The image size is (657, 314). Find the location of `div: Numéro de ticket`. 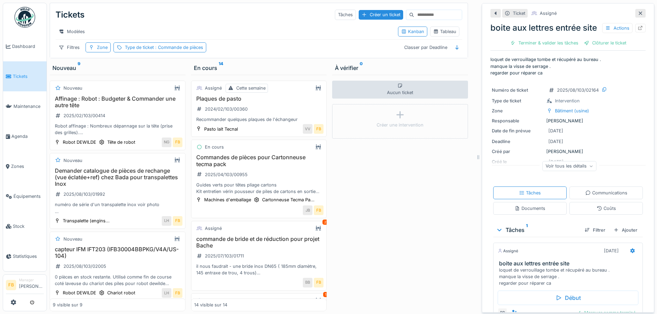

div: Numéro de ticket is located at coordinates (517, 90).